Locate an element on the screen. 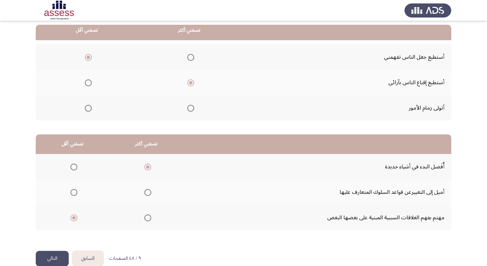  td: أستطيع جعل الناس تفهمني is located at coordinates (345, 57).